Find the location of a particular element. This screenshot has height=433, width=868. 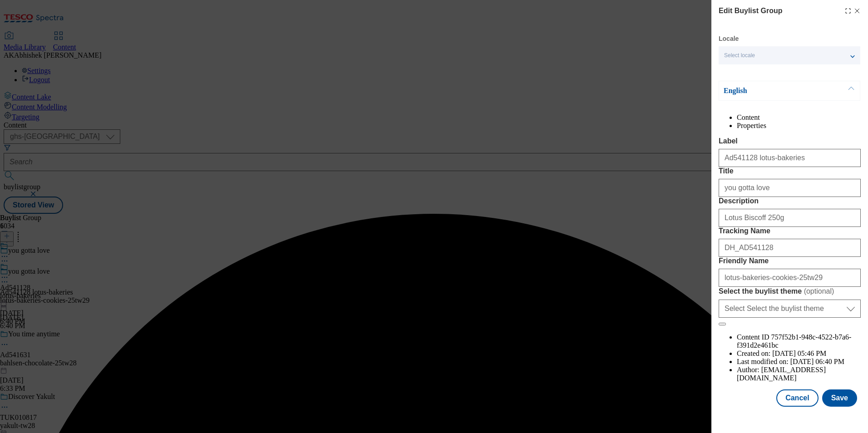

label: Label is located at coordinates (790, 142).